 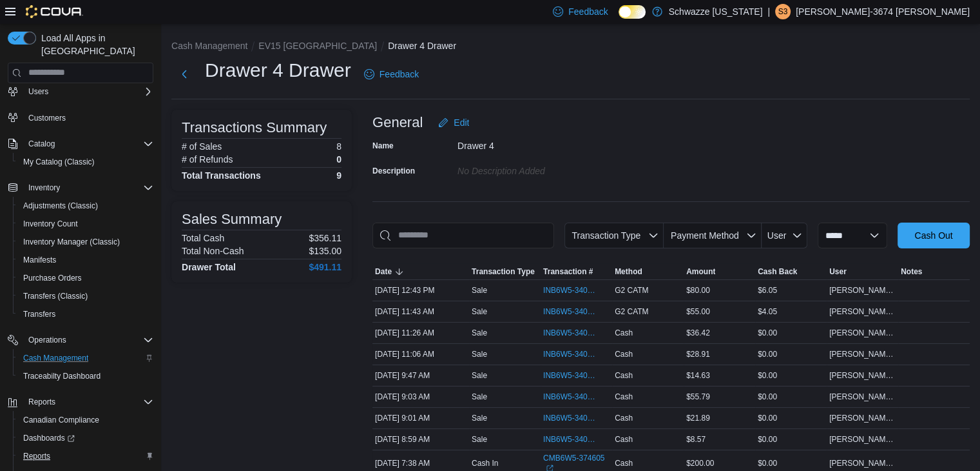 I want to click on button: Users, so click(x=81, y=91).